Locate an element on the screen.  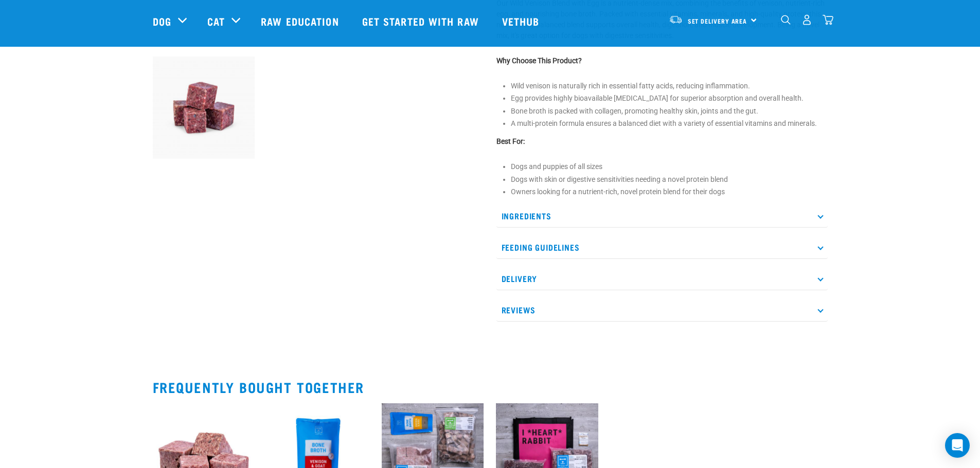
a: Get started with Raw is located at coordinates (422, 21).